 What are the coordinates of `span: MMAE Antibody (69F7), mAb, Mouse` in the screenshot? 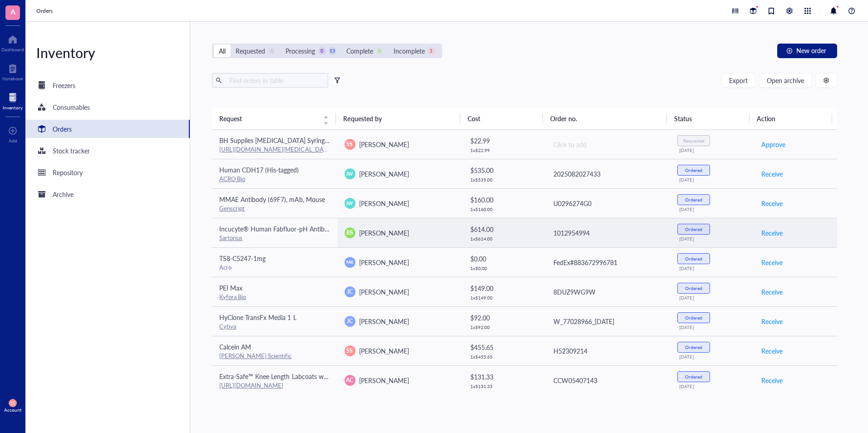 It's located at (272, 199).